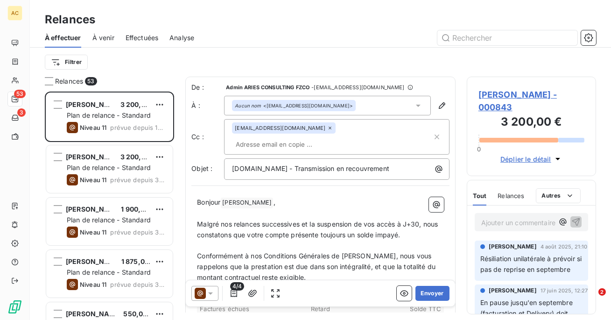  Describe the element at coordinates (182, 38) in the screenshot. I see `span: Analyse` at that location.